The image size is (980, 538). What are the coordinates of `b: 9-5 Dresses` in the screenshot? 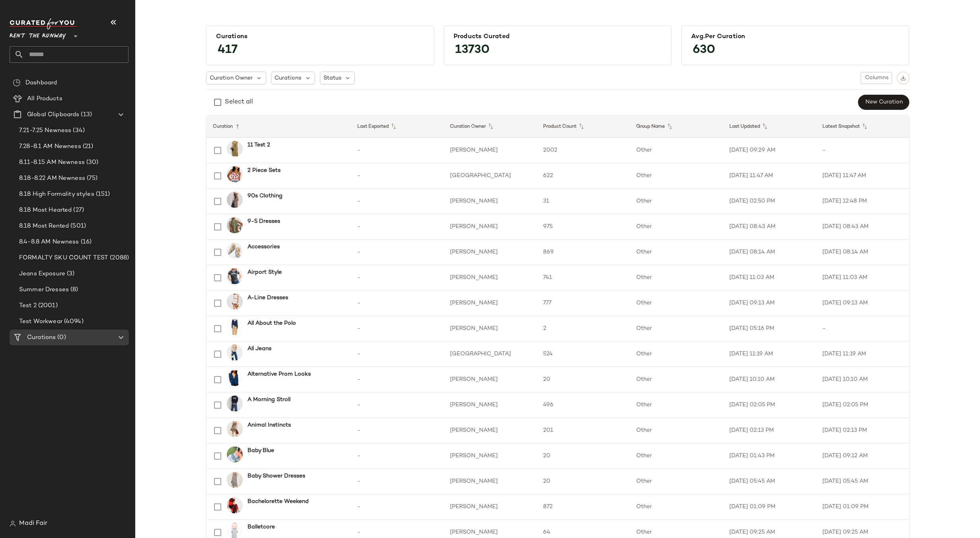 It's located at (264, 221).